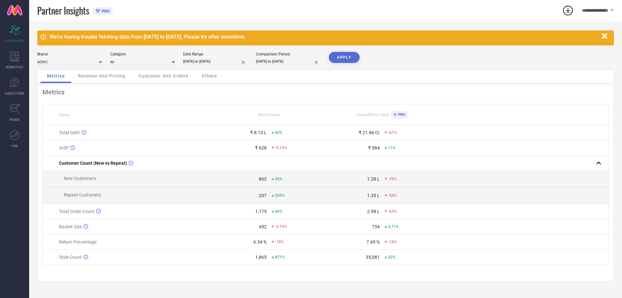 The width and height of the screenshot is (622, 298). I want to click on div: 692, so click(263, 226).